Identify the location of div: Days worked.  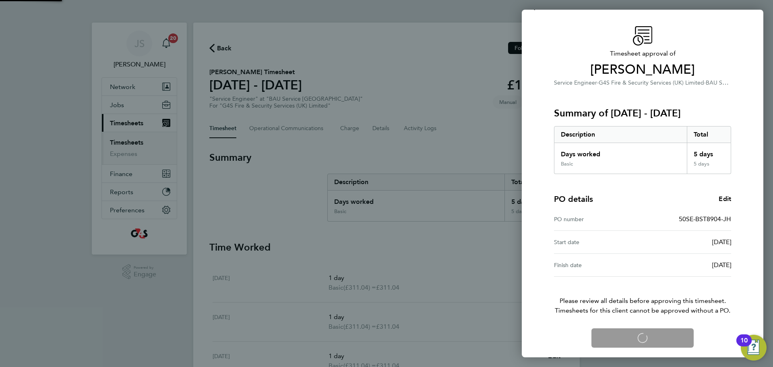
(621, 152).